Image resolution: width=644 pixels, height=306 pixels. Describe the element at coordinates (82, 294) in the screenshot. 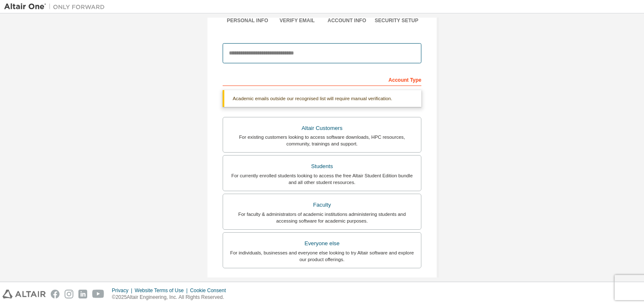

I see `img: linkedin.svg` at that location.